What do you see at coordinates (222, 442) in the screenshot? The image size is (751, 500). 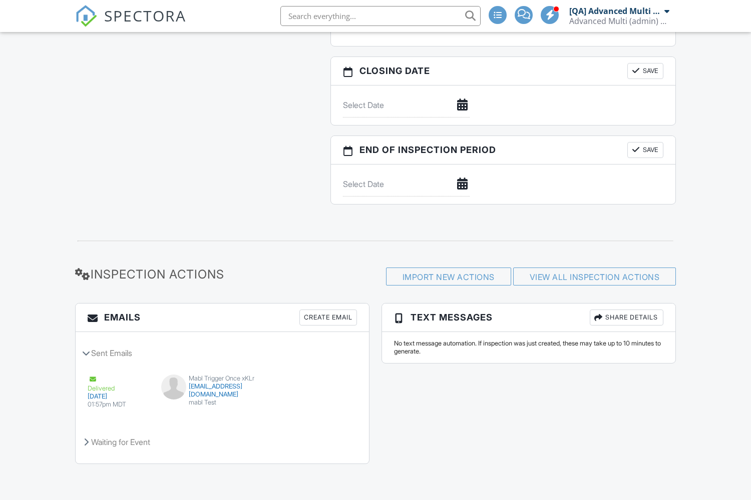 I see `div: Waiting for Event` at bounding box center [222, 442].